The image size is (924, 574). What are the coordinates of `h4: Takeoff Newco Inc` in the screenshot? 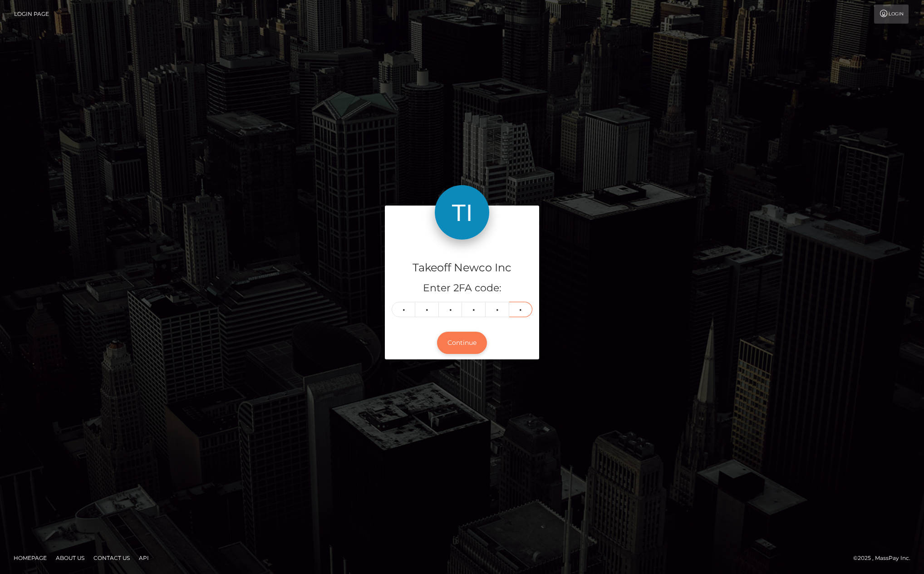 It's located at (462, 268).